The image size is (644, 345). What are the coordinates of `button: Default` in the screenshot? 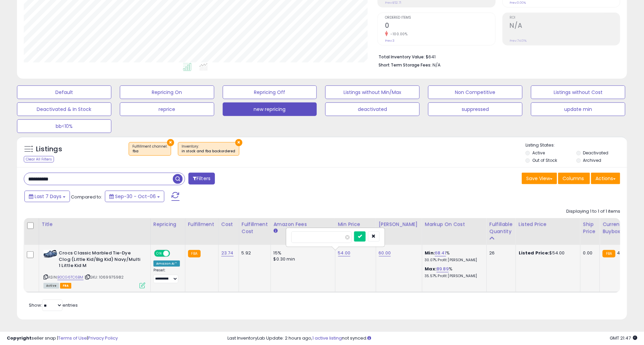 It's located at (64, 93).